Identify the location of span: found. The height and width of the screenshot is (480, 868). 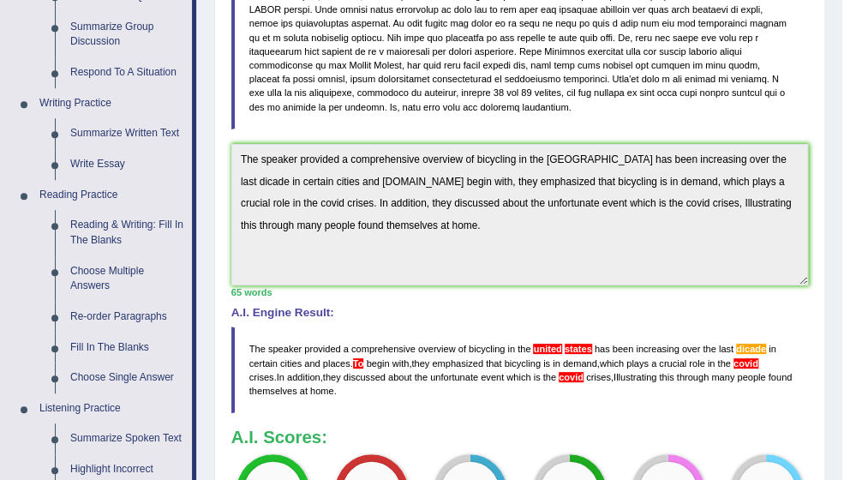
(780, 377).